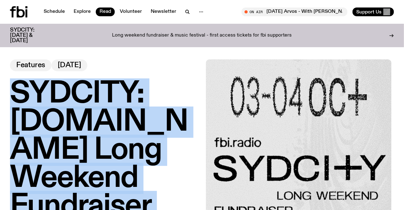 This screenshot has height=210, width=404. What do you see at coordinates (369, 12) in the screenshot?
I see `span: Support Us` at bounding box center [369, 12].